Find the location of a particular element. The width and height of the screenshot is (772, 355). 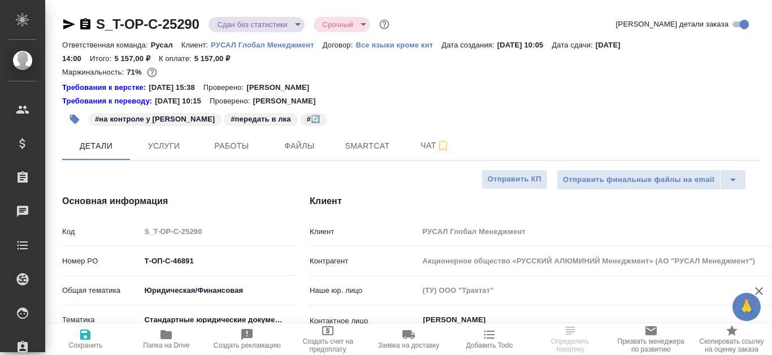

a: Требования к верстке: is located at coordinates (105, 88).